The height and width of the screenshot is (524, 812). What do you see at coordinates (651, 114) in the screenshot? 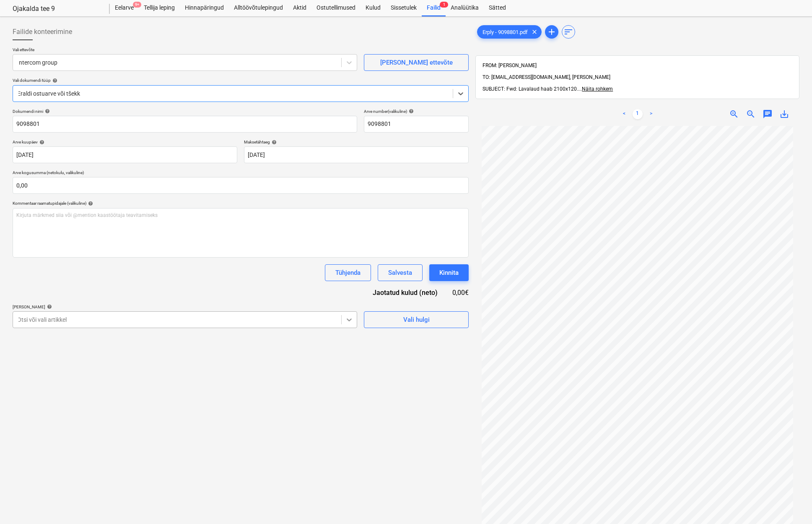
I see `a: Next page` at bounding box center [651, 114].